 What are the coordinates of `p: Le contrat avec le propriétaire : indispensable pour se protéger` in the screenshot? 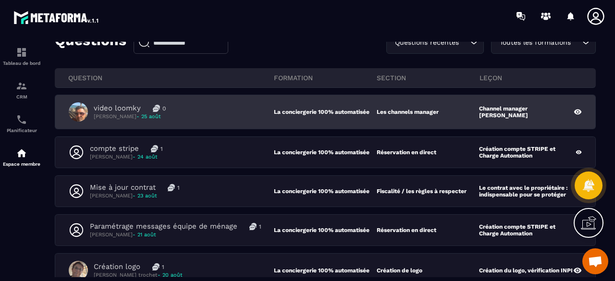 It's located at (528, 191).